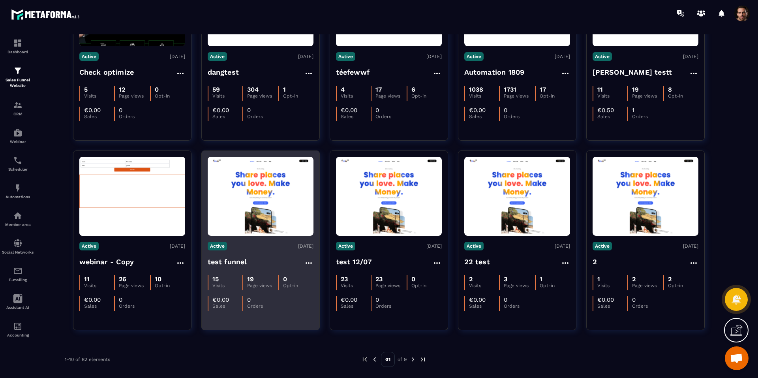  I want to click on p: 304, so click(253, 89).